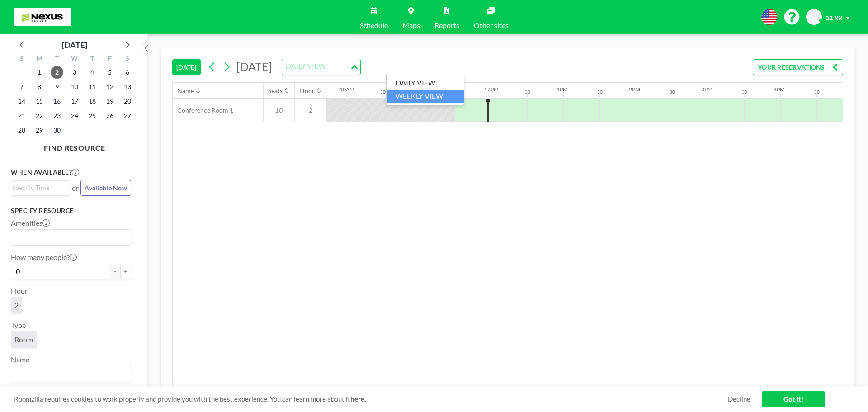 The height and width of the screenshot is (412, 868). I want to click on button: YOUR RESERVATIONS, so click(798, 67).